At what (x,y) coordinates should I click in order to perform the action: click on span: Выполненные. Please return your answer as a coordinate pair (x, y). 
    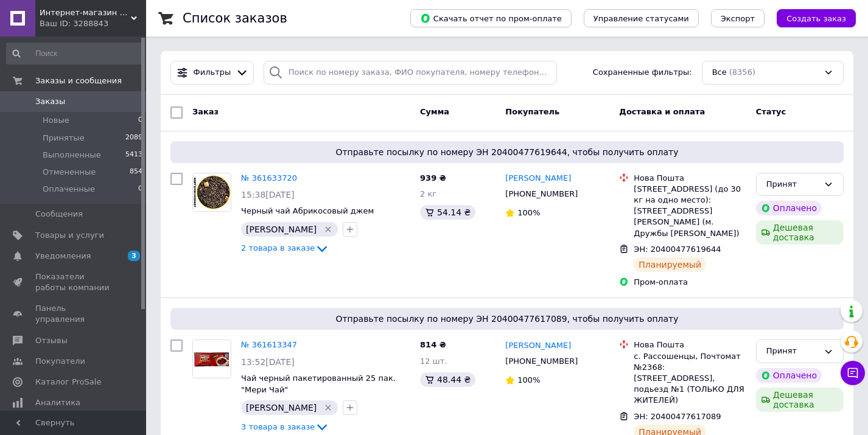
    Looking at the image, I should click on (72, 155).